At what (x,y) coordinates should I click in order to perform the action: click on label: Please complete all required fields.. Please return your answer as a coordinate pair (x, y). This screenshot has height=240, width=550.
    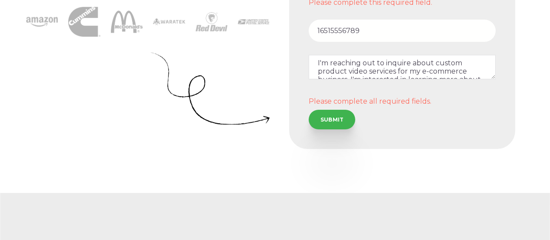
    Looking at the image, I should click on (402, 101).